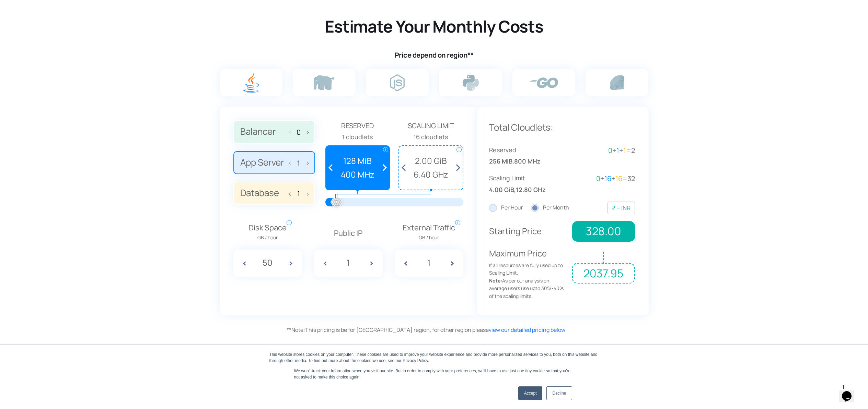  What do you see at coordinates (496, 281) in the screenshot?
I see `strong: Note:` at bounding box center [496, 281].